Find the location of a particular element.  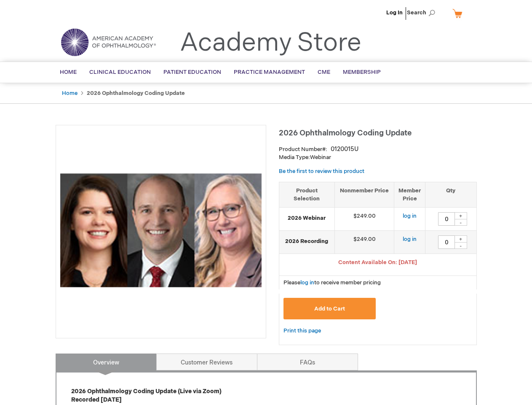

span: Search is located at coordinates (423, 12).